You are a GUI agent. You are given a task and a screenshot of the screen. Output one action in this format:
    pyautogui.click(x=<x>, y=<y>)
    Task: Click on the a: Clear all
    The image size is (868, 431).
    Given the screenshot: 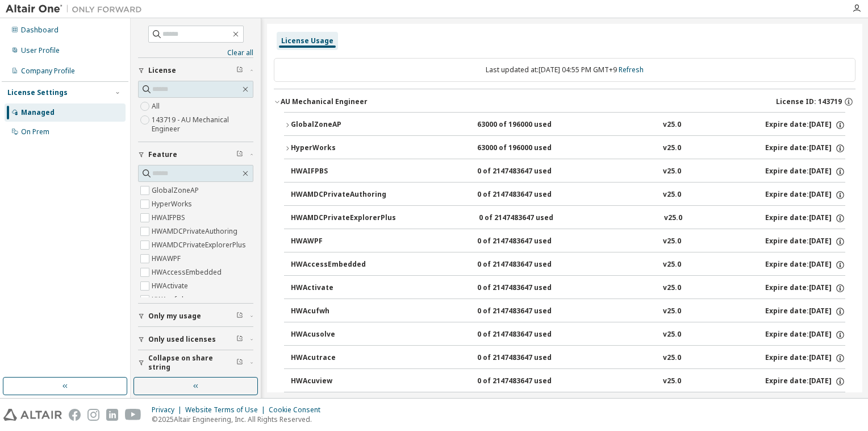 What is the action you would take?
    pyautogui.click(x=196, y=53)
    